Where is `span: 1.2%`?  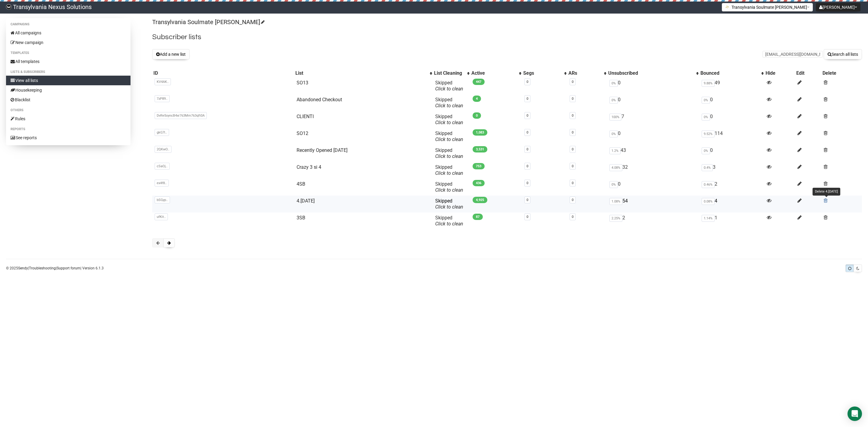
span: 1.2% is located at coordinates (615, 151).